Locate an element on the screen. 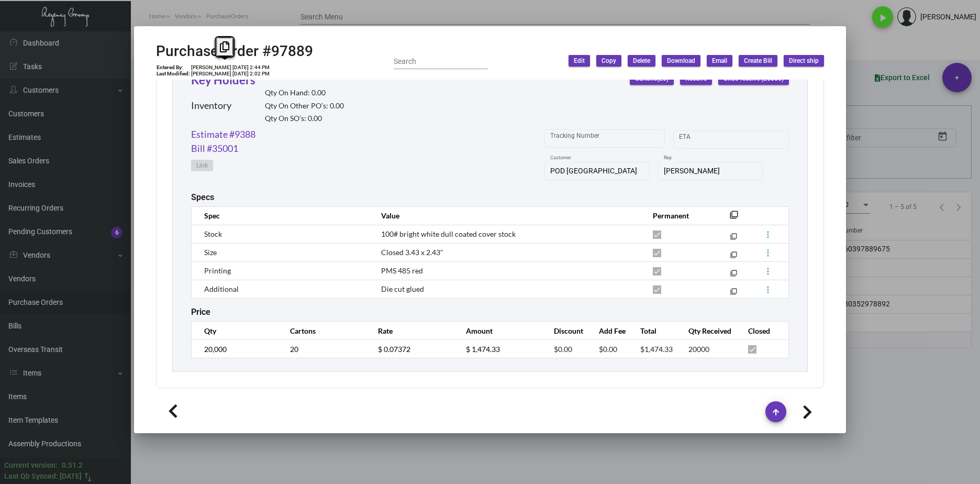  span: (20) is located at coordinates (663, 79).